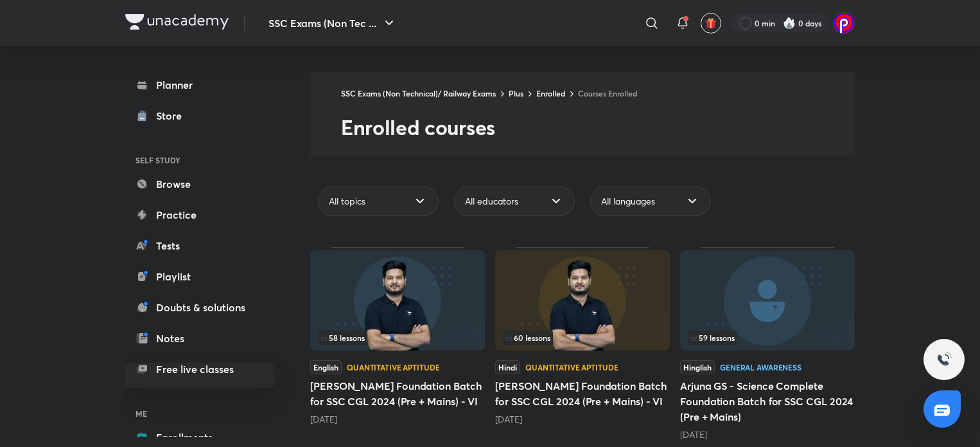  Describe the element at coordinates (200, 160) in the screenshot. I see `h6: SELF STUDY` at that location.